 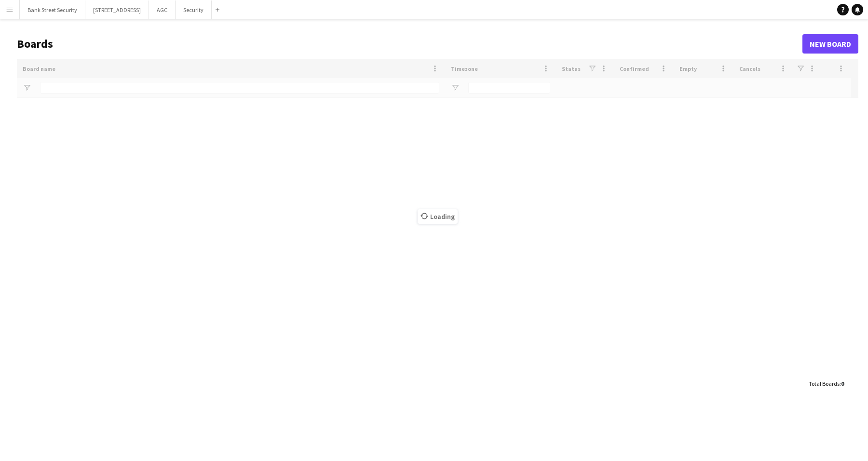 I want to click on span: Total Boards, so click(x=824, y=383).